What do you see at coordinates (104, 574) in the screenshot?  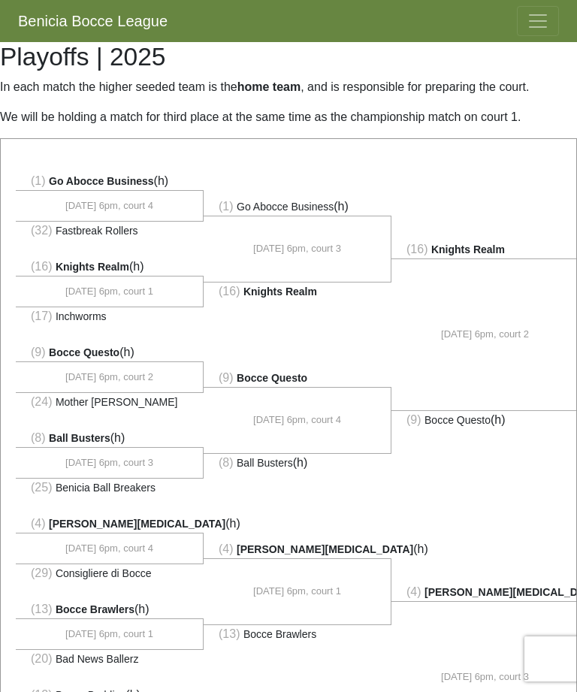 I see `span: Consigliere di Bocce` at bounding box center [104, 574].